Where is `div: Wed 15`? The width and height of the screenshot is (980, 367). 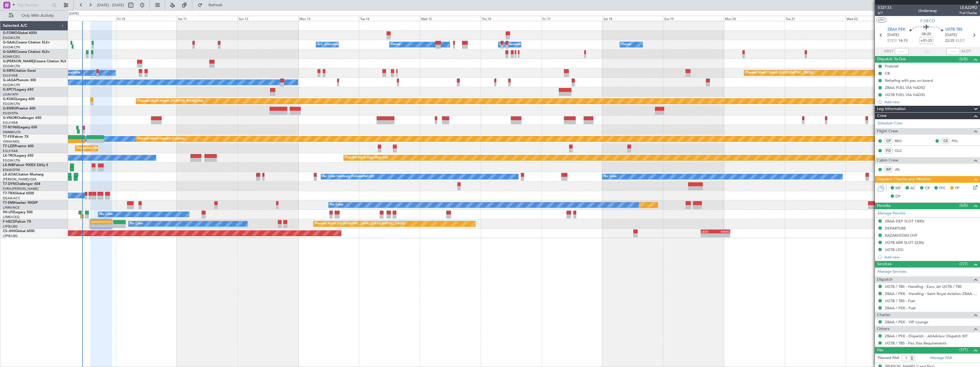
div: Wed 15 is located at coordinates (450, 18).